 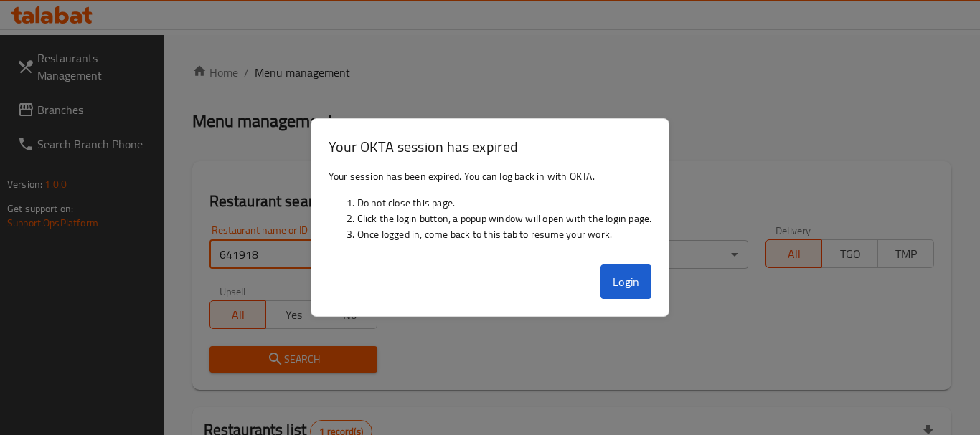 What do you see at coordinates (490, 146) in the screenshot?
I see `h3: Your OKTA session has expired` at bounding box center [490, 146].